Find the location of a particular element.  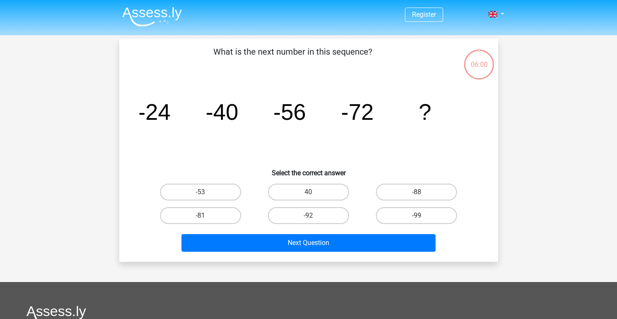

p: What is the next number in this sequence? is located at coordinates (293, 58).